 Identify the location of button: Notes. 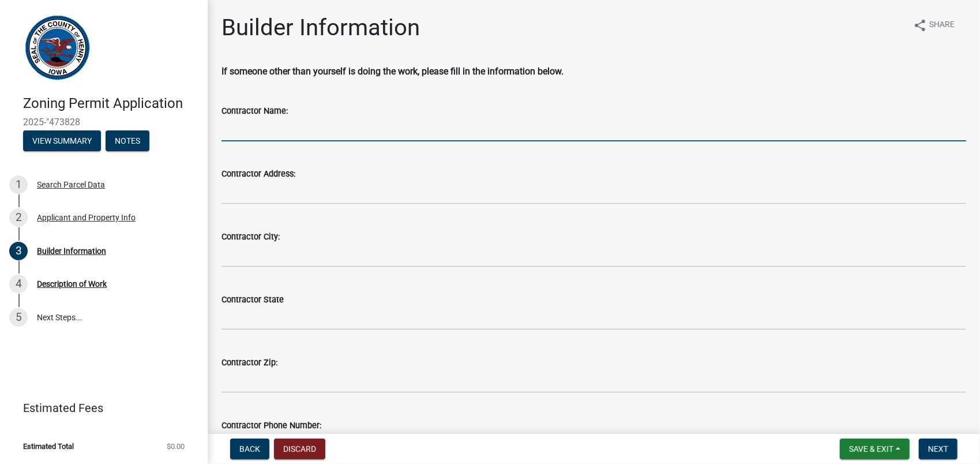
(127, 141).